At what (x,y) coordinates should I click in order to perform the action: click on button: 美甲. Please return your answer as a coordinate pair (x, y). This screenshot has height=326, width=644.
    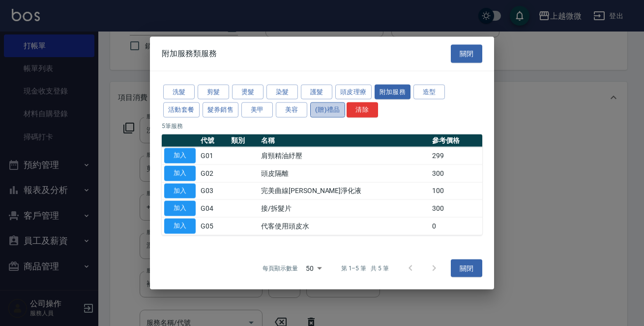
    Looking at the image, I should click on (257, 110).